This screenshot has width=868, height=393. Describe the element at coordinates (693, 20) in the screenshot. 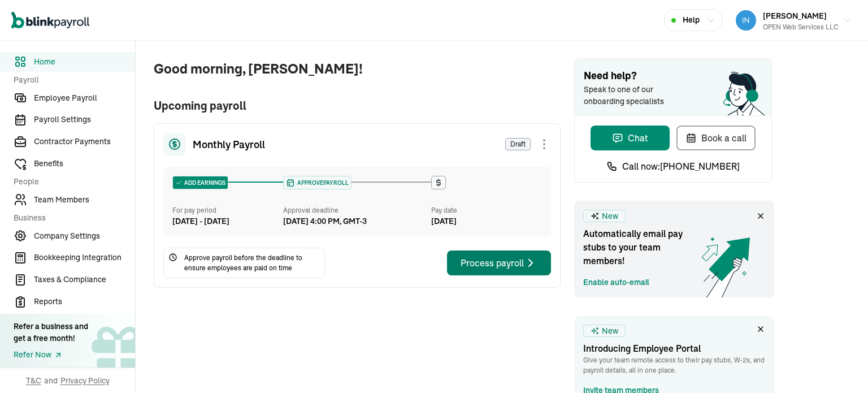

I see `button: Help` at that location.